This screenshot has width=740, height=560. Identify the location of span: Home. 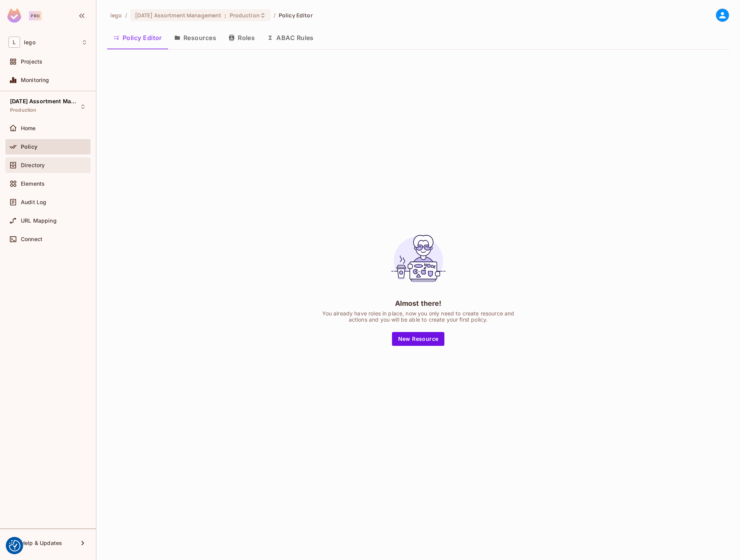
(28, 128).